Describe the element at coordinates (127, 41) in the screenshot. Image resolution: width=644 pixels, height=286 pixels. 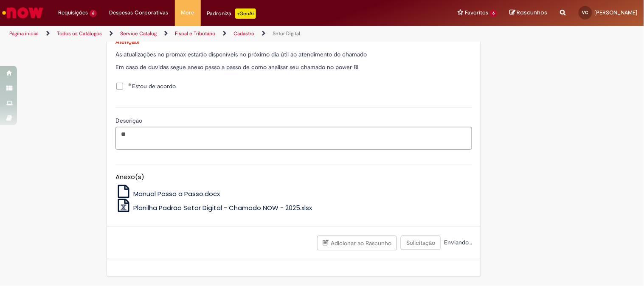
I see `strong: Atenção!` at that location.